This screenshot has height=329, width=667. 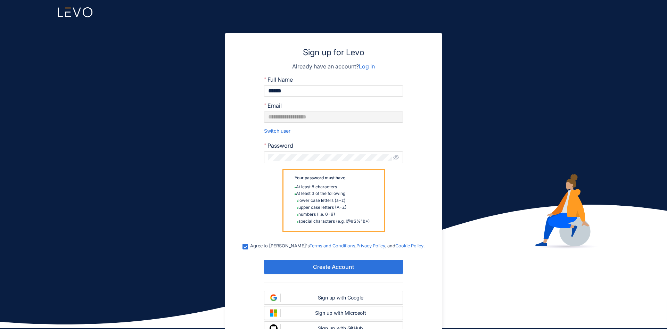 What do you see at coordinates (273, 106) in the screenshot?
I see `label: Email` at bounding box center [273, 106].